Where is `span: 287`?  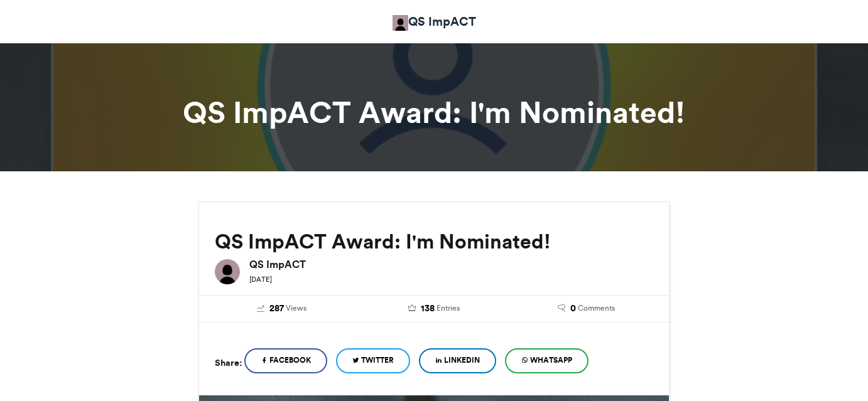 span: 287 is located at coordinates (276, 308).